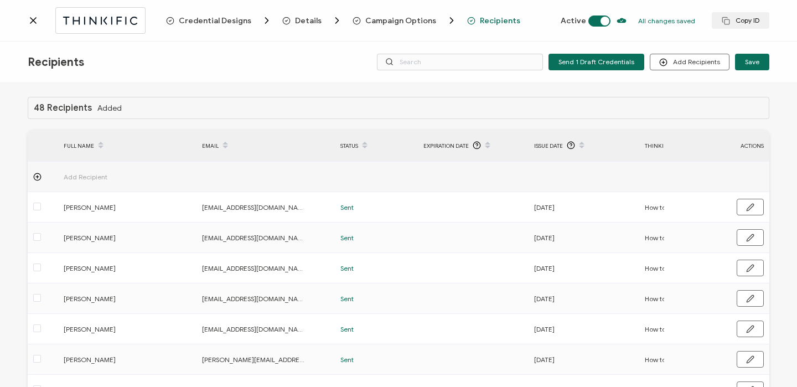  I want to click on button: Save, so click(752, 62).